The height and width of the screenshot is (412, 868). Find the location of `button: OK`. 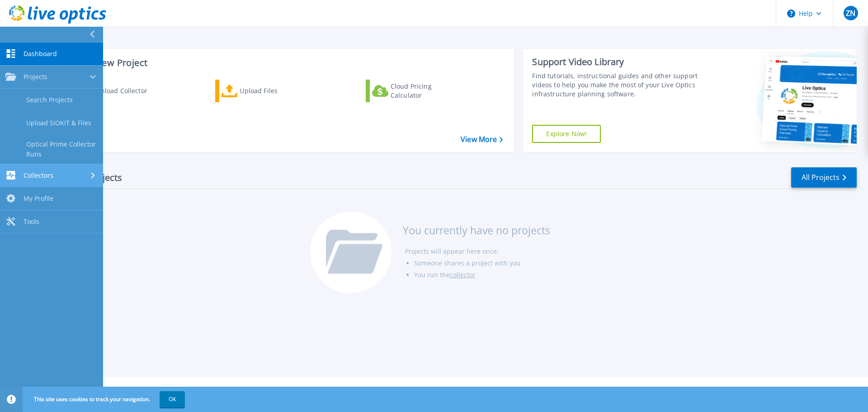

button: OK is located at coordinates (172, 399).